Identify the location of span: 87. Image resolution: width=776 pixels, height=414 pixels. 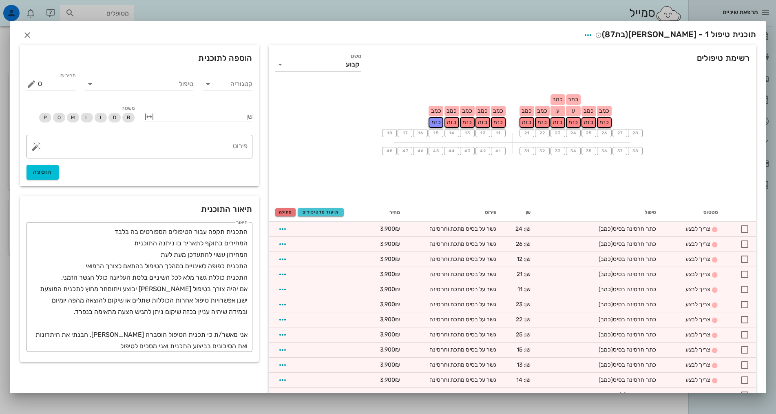
(610, 34).